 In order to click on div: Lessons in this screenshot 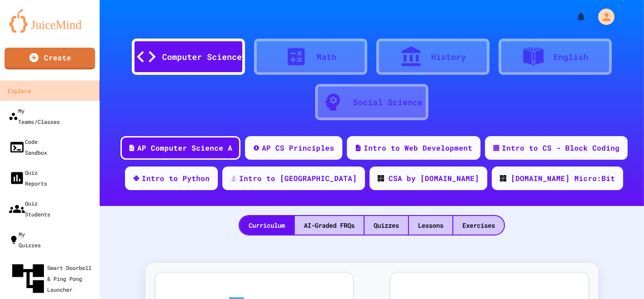, I will do `click(431, 225)`.